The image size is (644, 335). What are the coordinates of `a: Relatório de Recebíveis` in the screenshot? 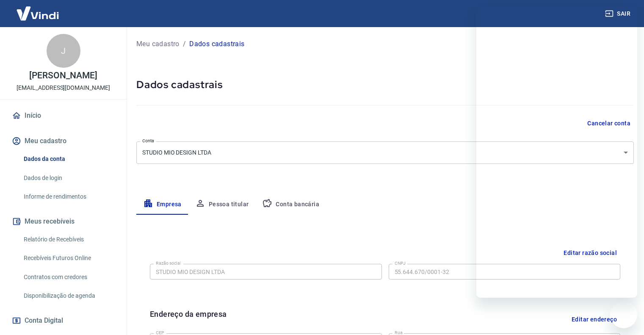 It's located at (68, 239).